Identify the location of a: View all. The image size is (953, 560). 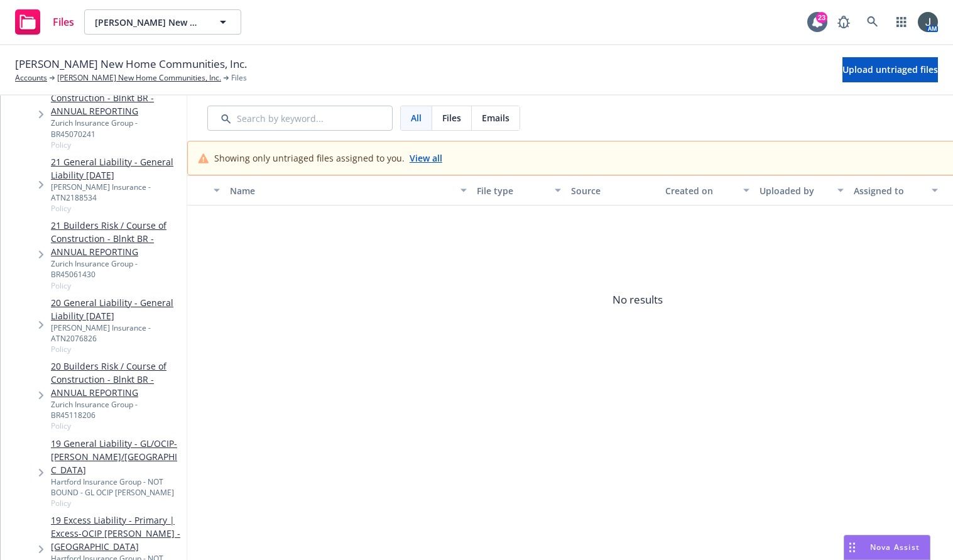
(426, 157).